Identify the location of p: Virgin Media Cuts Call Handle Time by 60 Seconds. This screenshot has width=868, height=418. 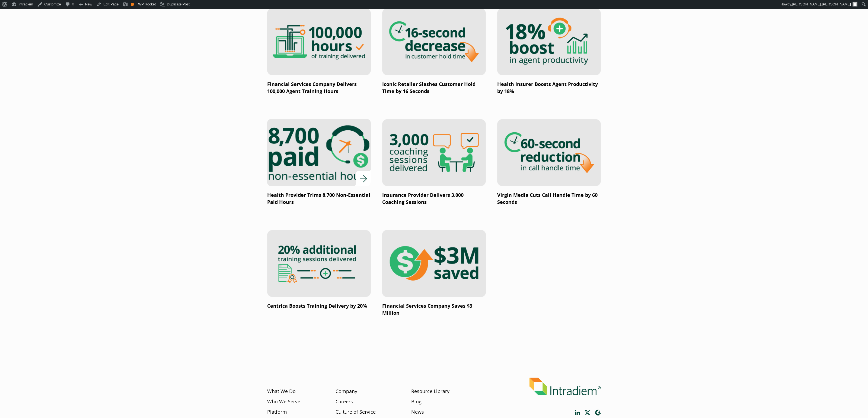
(549, 198).